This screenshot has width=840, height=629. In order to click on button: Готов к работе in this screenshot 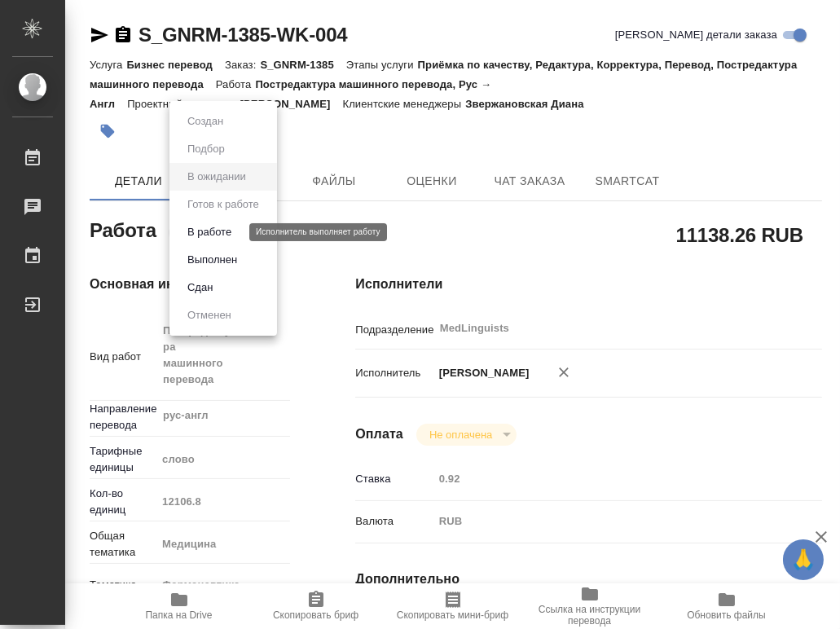, I will do `click(223, 204)`.